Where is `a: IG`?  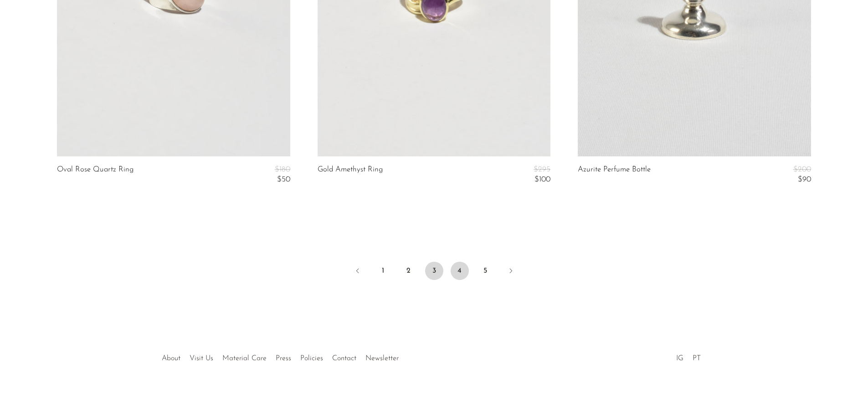
a: IG is located at coordinates (680, 358).